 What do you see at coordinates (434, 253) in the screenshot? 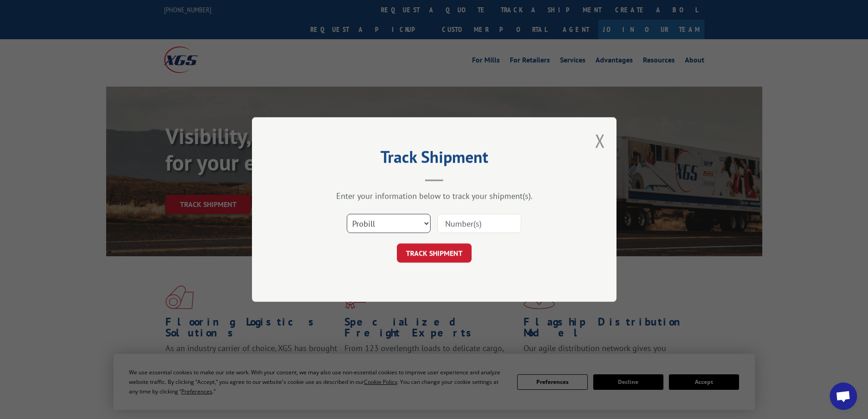
I see `button: TRACK SHIPMENT` at bounding box center [434, 253].